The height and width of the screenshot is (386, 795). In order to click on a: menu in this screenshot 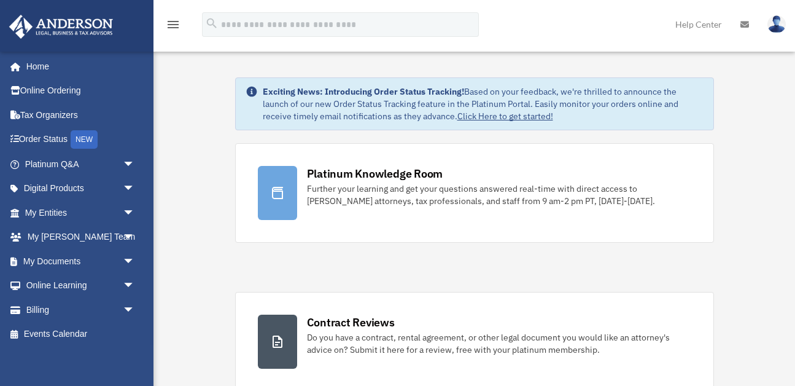, I will do `click(173, 26)`.